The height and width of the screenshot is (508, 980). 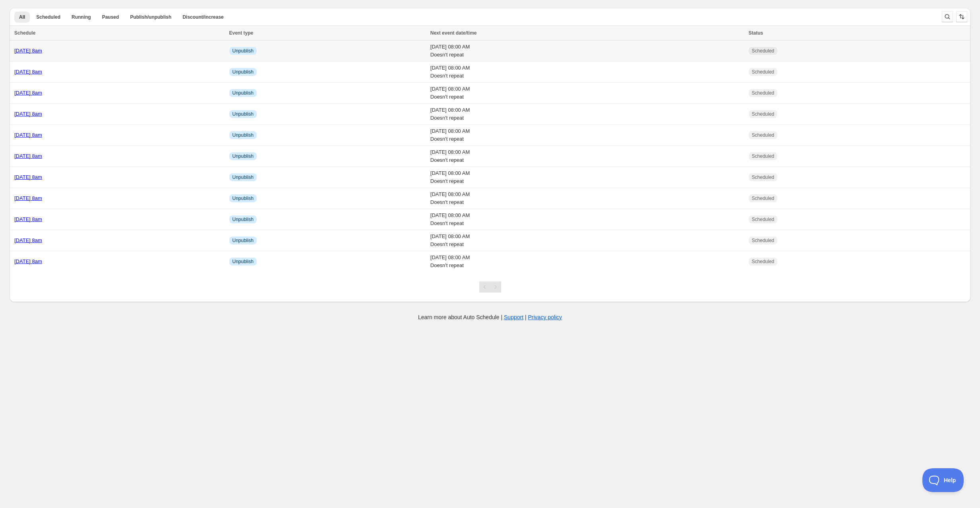 What do you see at coordinates (150, 17) in the screenshot?
I see `span: Publish/unpublish` at bounding box center [150, 17].